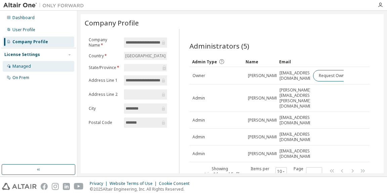 The height and width of the screenshot is (196, 387). Describe the element at coordinates (22, 55) in the screenshot. I see `div: License Settings` at that location.